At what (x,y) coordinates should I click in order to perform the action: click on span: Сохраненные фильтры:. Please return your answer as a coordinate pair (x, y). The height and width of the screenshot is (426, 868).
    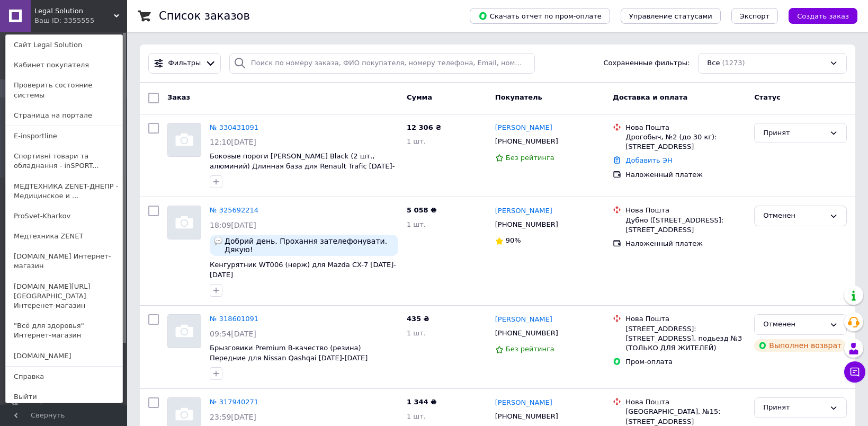
    Looking at the image, I should click on (647, 63).